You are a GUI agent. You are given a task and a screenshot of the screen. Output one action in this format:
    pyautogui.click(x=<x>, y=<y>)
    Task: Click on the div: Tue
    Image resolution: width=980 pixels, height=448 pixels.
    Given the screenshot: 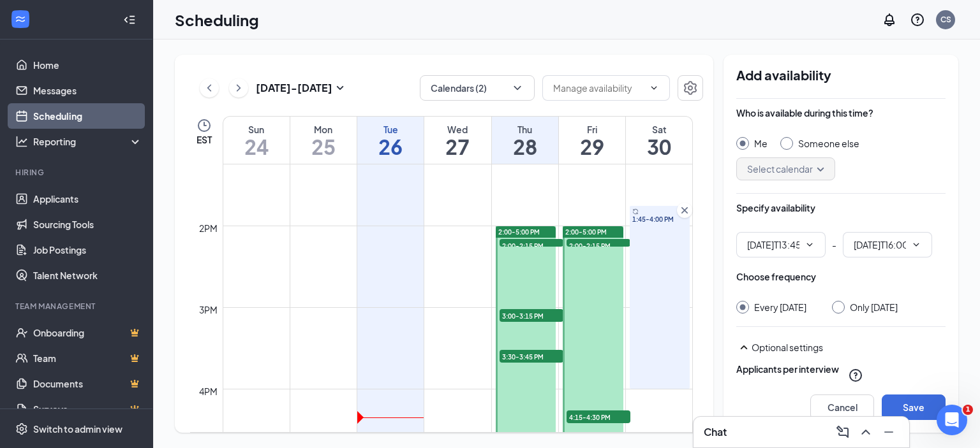 What is the action you would take?
    pyautogui.click(x=391, y=130)
    